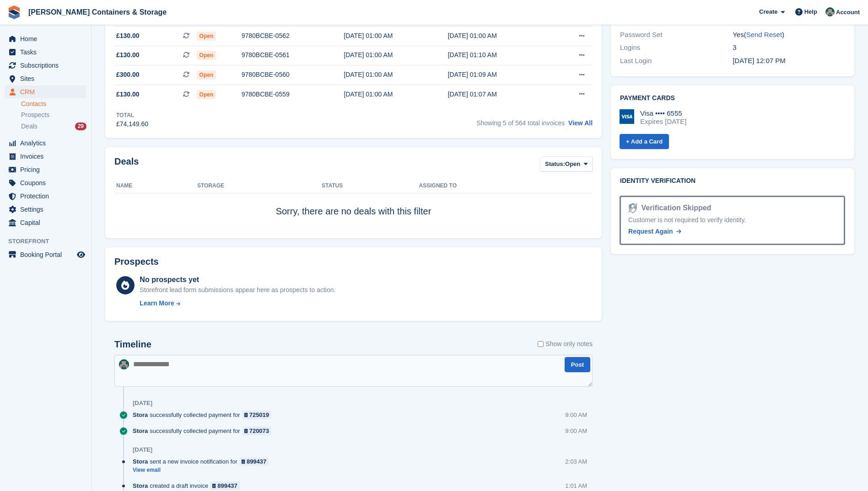  Describe the element at coordinates (768, 12) in the screenshot. I see `span: Create` at that location.